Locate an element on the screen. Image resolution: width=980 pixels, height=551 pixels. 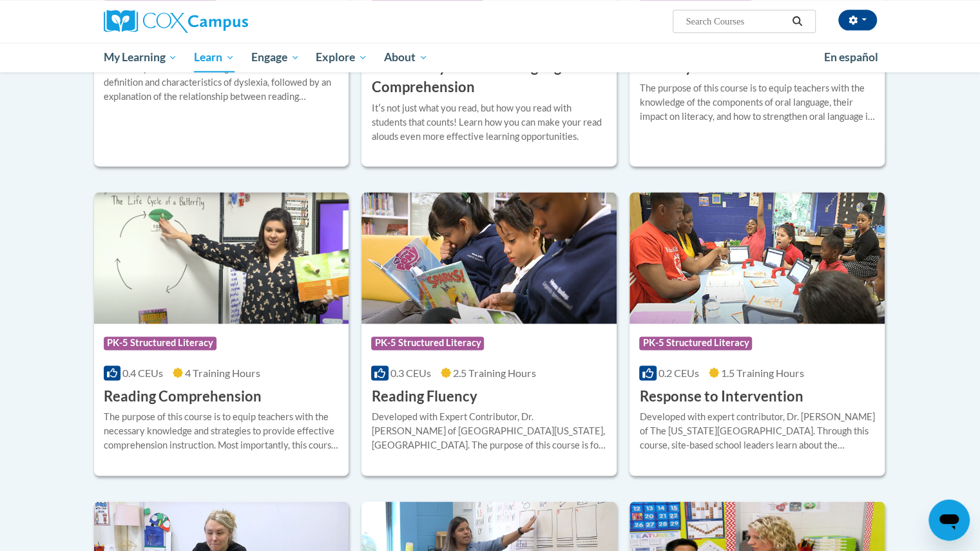
span: Learn is located at coordinates (214, 57).